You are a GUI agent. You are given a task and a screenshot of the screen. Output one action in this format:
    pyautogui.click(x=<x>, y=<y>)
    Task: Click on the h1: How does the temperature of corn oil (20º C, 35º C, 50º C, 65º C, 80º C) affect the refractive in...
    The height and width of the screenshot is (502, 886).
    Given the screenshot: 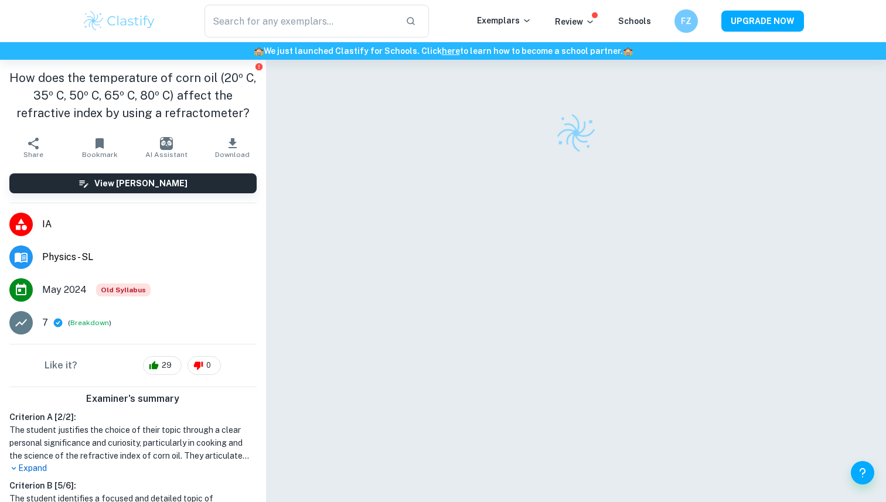 What is the action you would take?
    pyautogui.click(x=133, y=95)
    